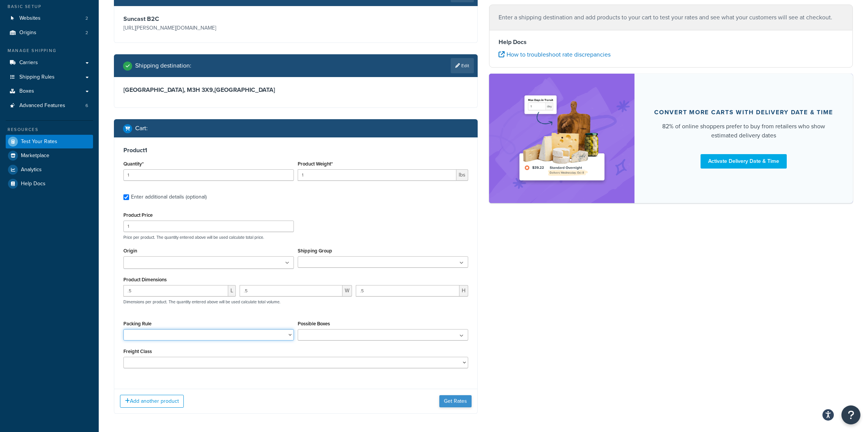 This screenshot has width=868, height=432. Describe the element at coordinates (315, 163) in the screenshot. I see `label: Product Weight*` at that location.